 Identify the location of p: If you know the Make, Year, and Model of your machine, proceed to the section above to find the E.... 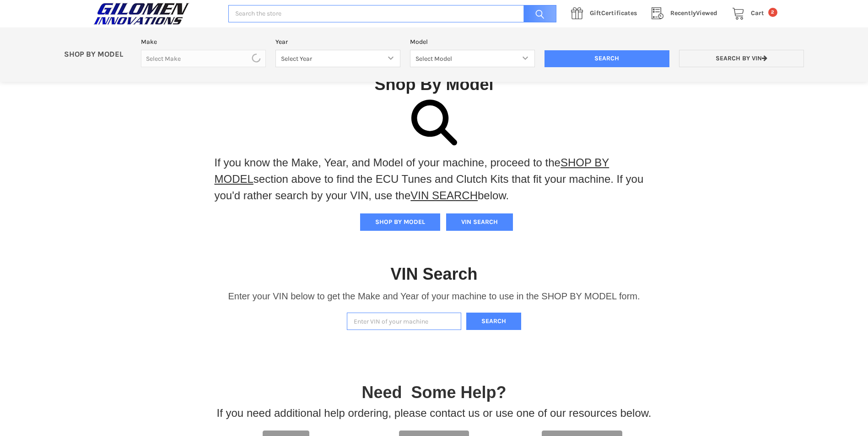
(434, 179).